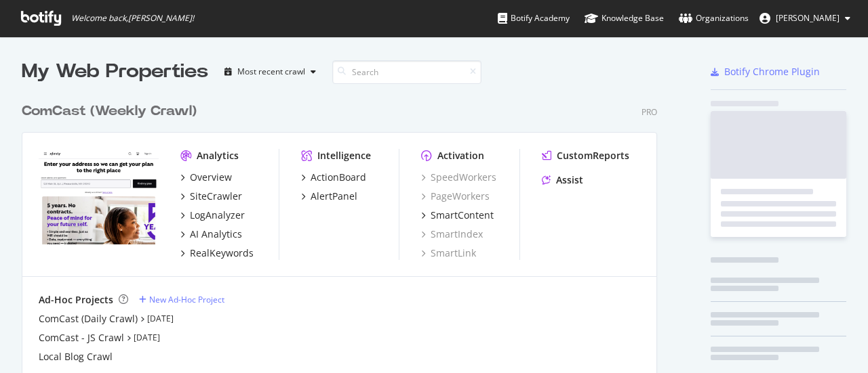 The image size is (868, 373). I want to click on div: Botify Chrome Plugin, so click(771, 72).